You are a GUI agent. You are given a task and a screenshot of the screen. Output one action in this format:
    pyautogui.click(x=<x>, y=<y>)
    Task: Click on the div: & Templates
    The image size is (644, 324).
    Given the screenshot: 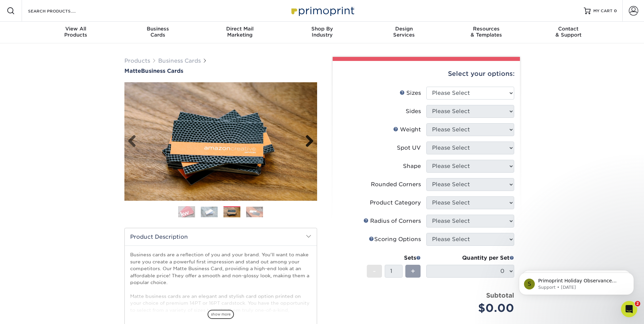 What is the action you would take?
    pyautogui.click(x=486, y=32)
    